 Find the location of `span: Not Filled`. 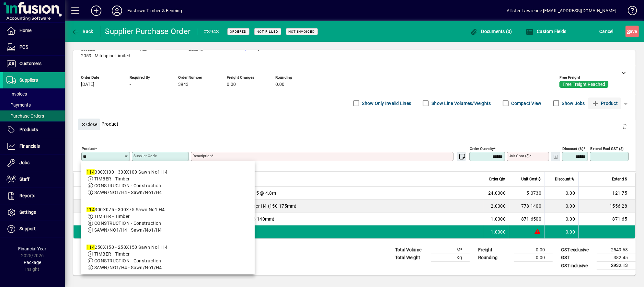

span: Not Filled is located at coordinates (268, 32).